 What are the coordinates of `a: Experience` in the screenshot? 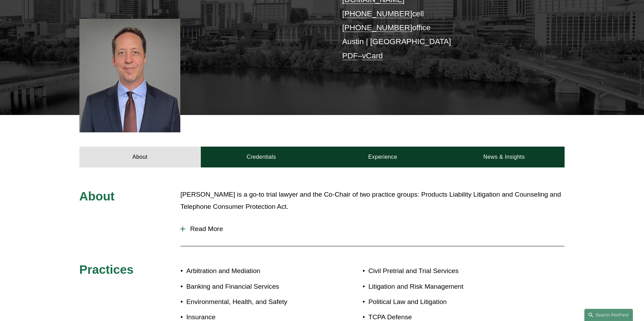 It's located at (383, 157).